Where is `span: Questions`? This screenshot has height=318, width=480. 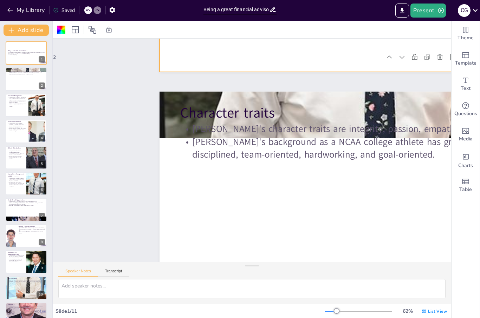
span: Questions is located at coordinates (465, 114).